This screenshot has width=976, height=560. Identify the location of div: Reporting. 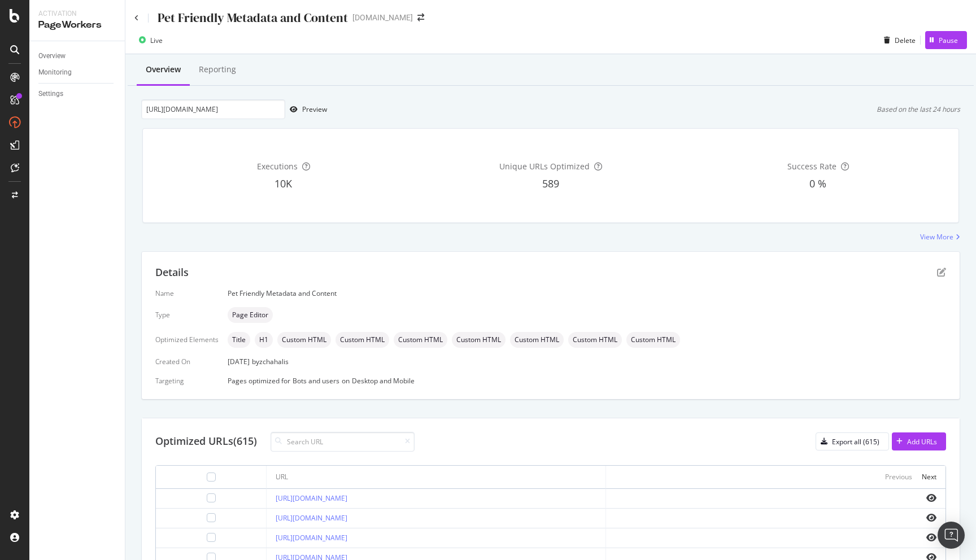
(217, 70).